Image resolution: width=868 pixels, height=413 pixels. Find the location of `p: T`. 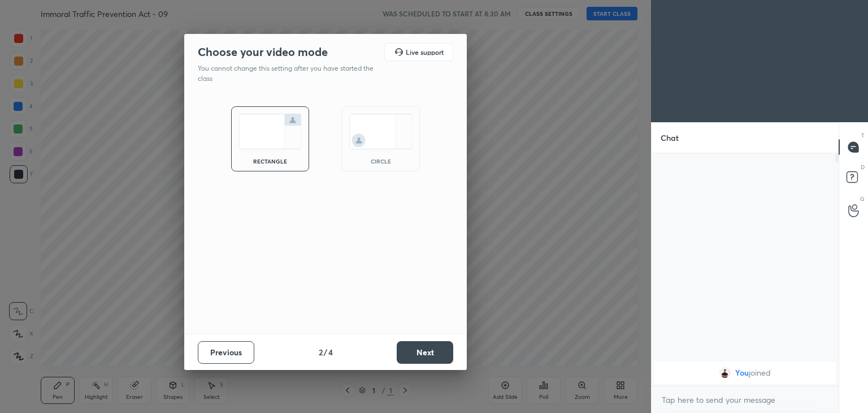

p: T is located at coordinates (863, 135).